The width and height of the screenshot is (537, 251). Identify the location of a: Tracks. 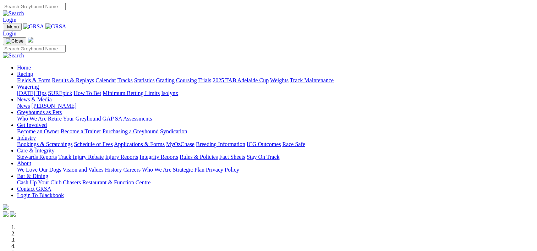
(125, 80).